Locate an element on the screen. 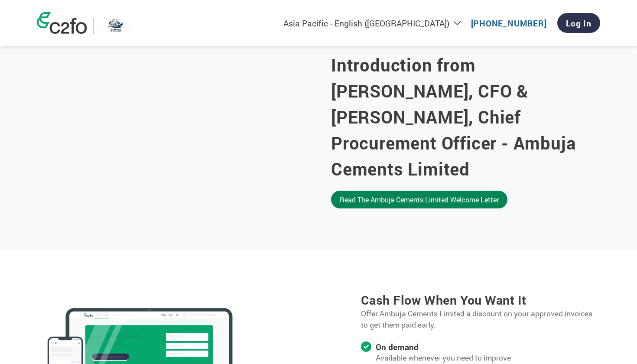 The height and width of the screenshot is (364, 637). h4: On demand is located at coordinates (452, 346).